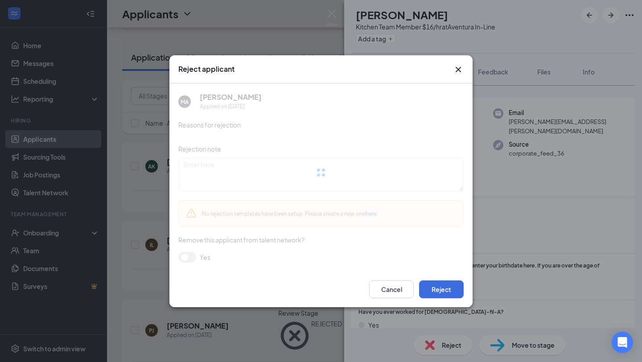  What do you see at coordinates (458, 70) in the screenshot?
I see `button: Close` at bounding box center [458, 70].